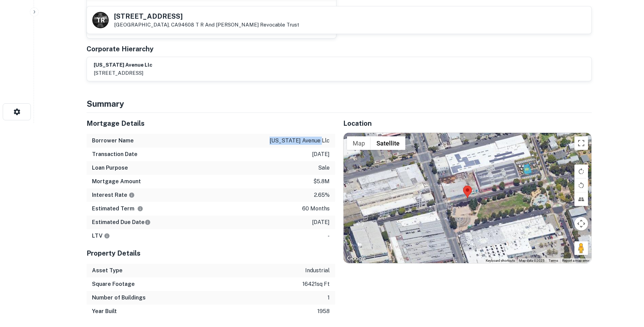  I want to click on svg: LTVs displayed on the website are for informational purposes only and may be reported incorrectly..., so click(107, 236).